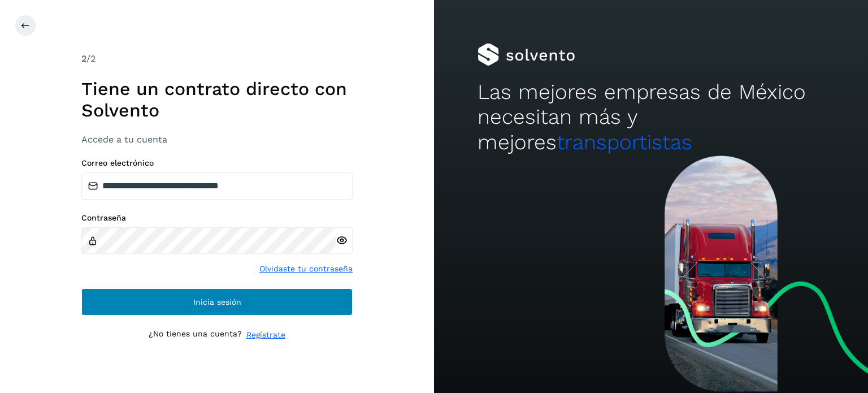 The image size is (868, 393). Describe the element at coordinates (217, 99) in the screenshot. I see `h1: Tiene un contrato directo con Solvento` at that location.